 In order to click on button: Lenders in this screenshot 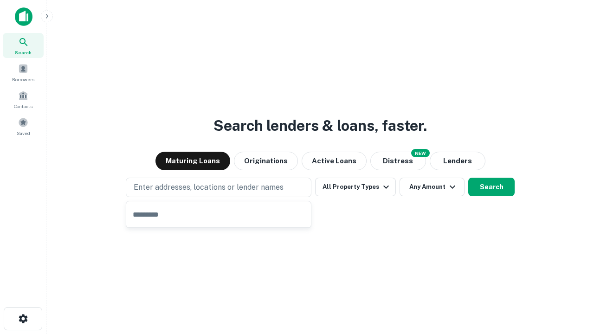, I will do `click(458, 161)`.